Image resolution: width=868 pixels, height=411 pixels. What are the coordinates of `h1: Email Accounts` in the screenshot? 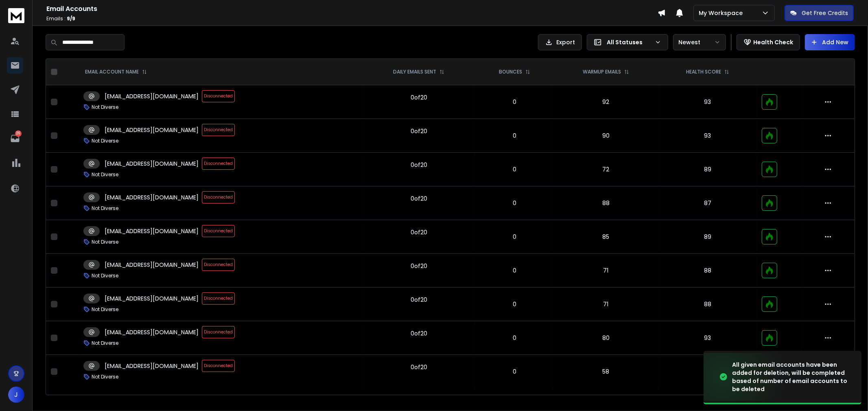 It's located at (352, 9).